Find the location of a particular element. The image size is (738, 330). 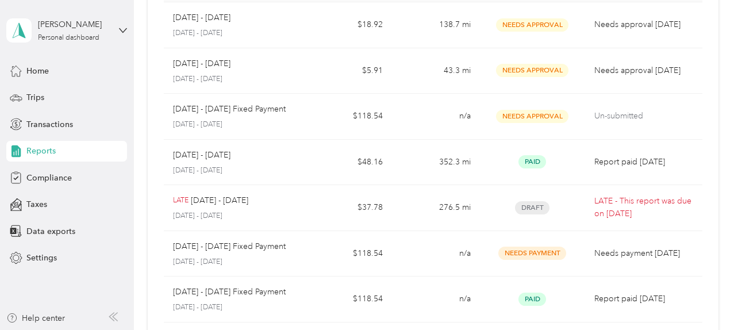

span: Home is located at coordinates (37, 71).